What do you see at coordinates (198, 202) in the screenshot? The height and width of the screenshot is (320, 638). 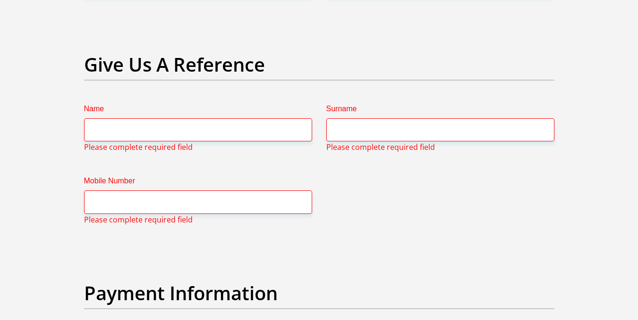 I see `input: Mobile Number` at bounding box center [198, 202].